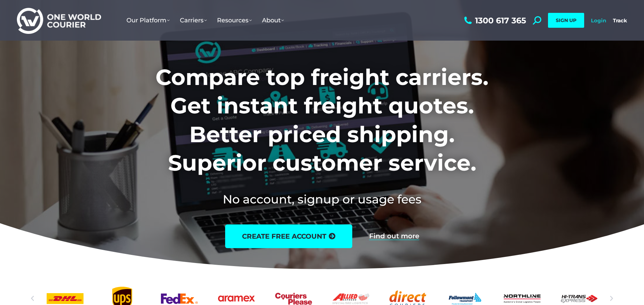 The image size is (644, 305). What do you see at coordinates (394, 236) in the screenshot?
I see `a: Find out more` at bounding box center [394, 236].